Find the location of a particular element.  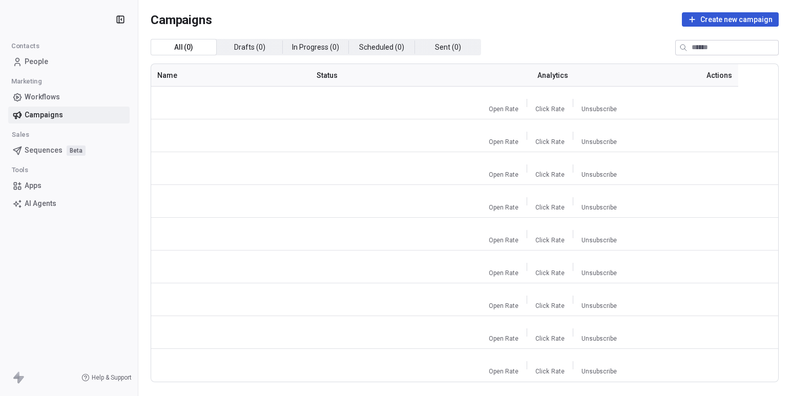

span: Tools is located at coordinates (20, 170).